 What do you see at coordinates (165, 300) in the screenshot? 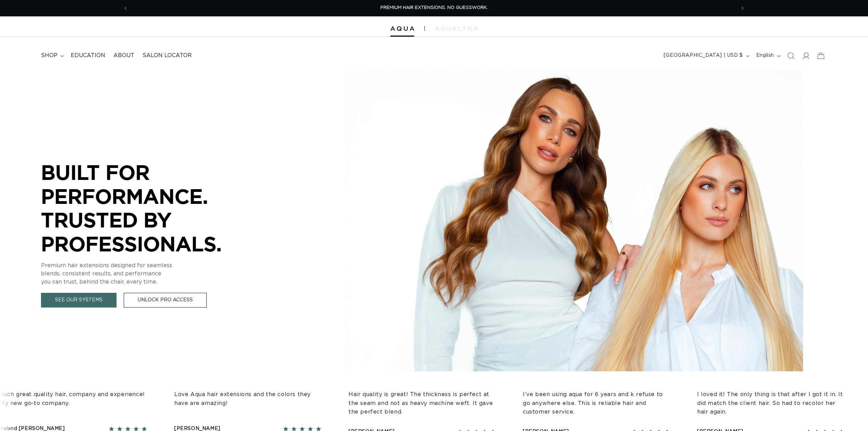
I see `a: Unlock Pro Access` at bounding box center [165, 300].